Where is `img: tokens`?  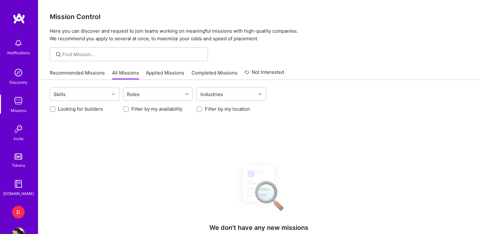 img: tokens is located at coordinates (18, 156).